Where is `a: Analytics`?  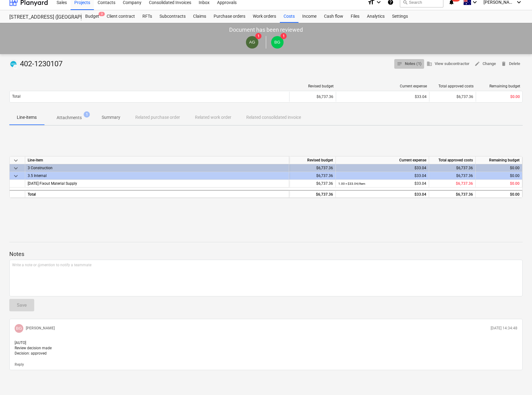 a: Analytics is located at coordinates (376, 17).